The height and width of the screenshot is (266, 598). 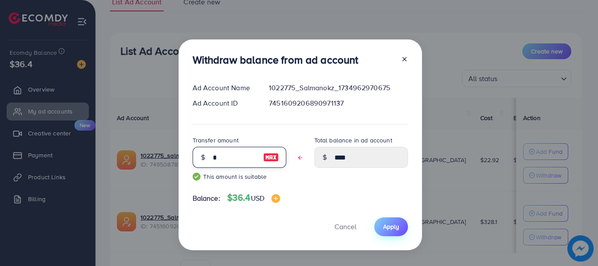 I want to click on h3: Withdraw balance from ad account, so click(x=275, y=60).